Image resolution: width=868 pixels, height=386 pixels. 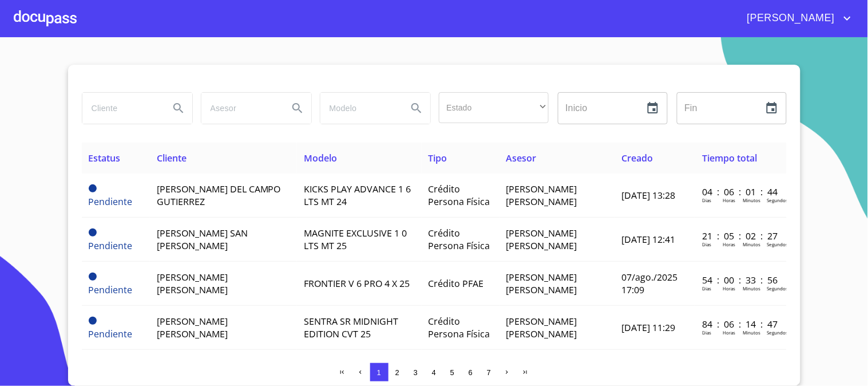 What do you see at coordinates (452, 372) in the screenshot?
I see `span: 5` at bounding box center [452, 372].